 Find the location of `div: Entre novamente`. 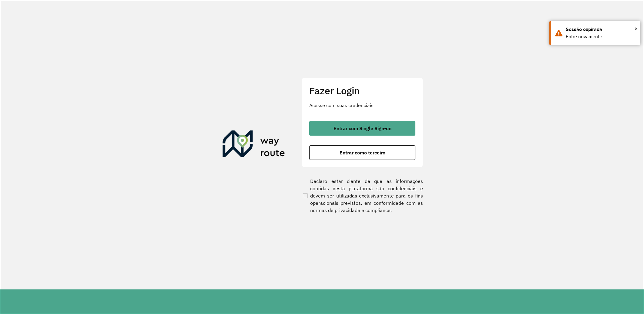

div: Entre novamente is located at coordinates (601, 37).